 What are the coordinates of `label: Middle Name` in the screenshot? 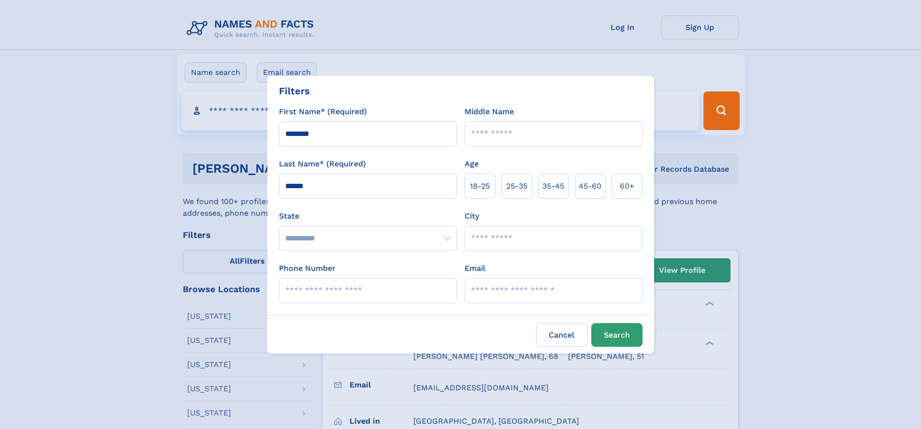 It's located at (489, 112).